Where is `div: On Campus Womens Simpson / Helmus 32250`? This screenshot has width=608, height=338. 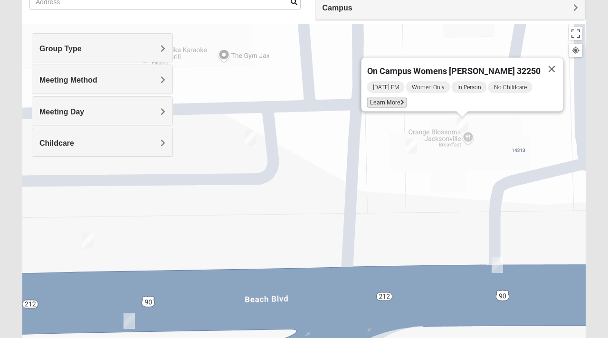
div: On Campus Womens Simpson / Helmus 32250 is located at coordinates (129, 321).